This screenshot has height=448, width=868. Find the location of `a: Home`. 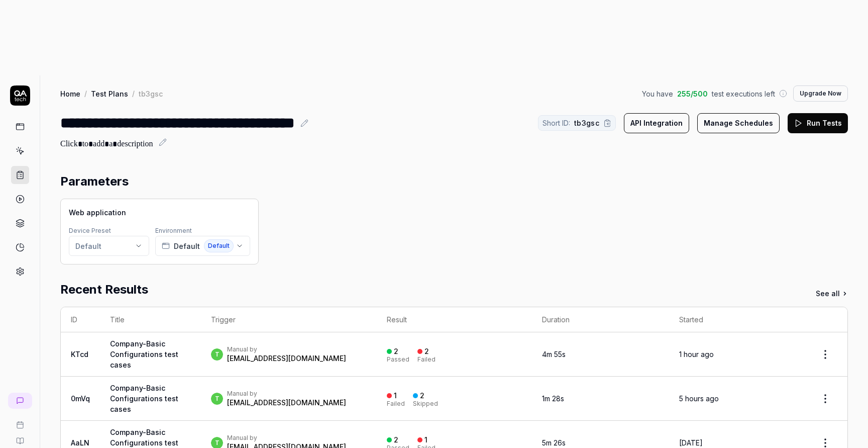

a: Home is located at coordinates (70, 93).